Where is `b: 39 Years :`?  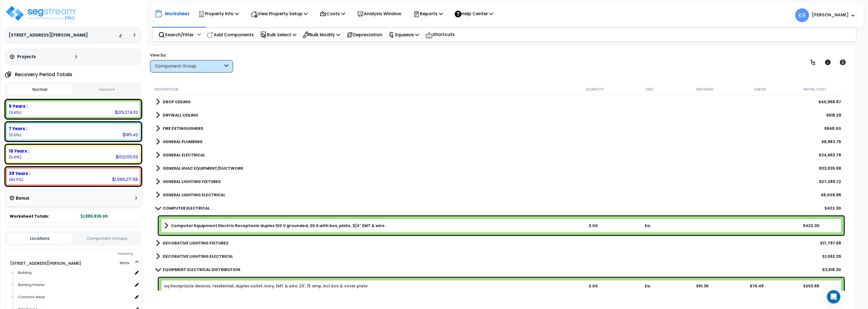
b: 39 Years : is located at coordinates (19, 173).